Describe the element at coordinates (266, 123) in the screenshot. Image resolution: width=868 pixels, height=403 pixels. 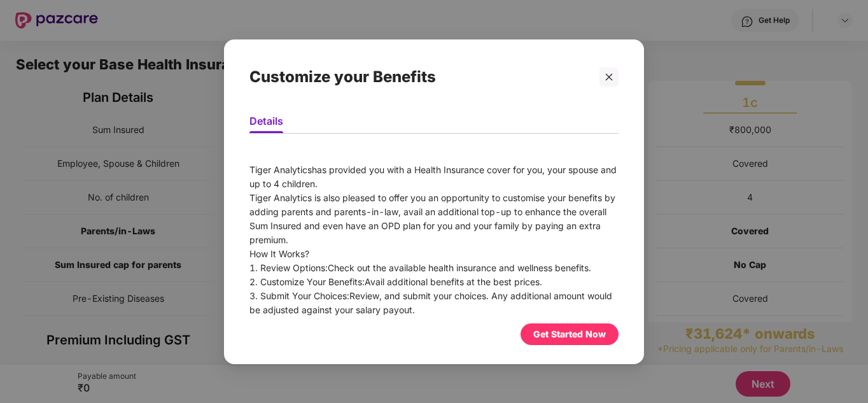
I see `li: Details` at that location.